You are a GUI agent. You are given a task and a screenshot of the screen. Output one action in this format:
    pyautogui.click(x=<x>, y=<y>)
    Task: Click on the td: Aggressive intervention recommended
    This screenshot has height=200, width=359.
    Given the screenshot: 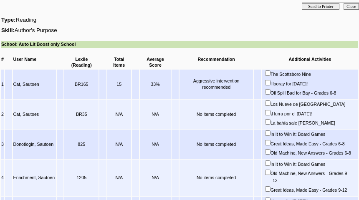 What is the action you would take?
    pyautogui.click(x=216, y=84)
    